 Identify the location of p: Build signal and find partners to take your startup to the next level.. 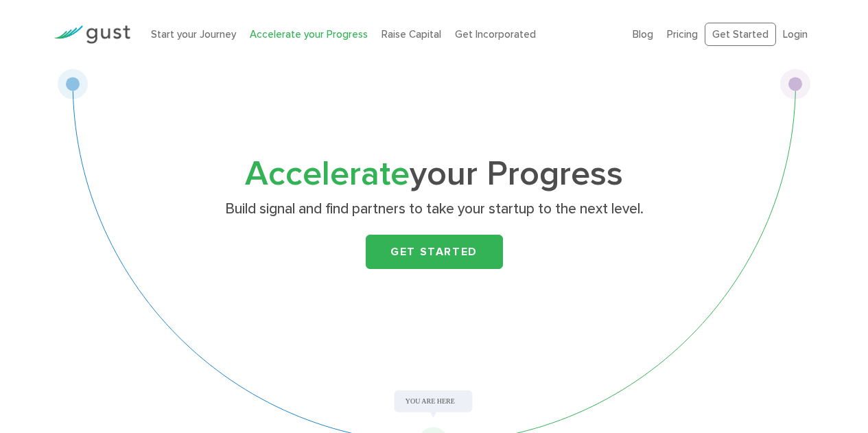
(434, 209).